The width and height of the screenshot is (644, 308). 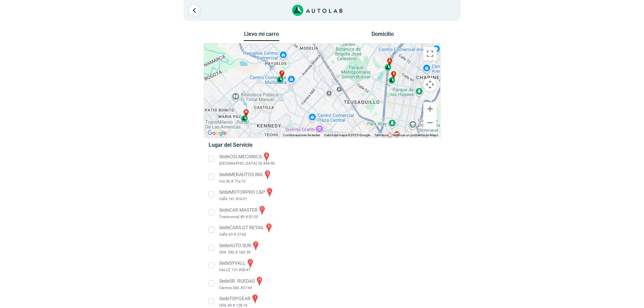 What do you see at coordinates (282, 73) in the screenshot?
I see `span: f` at bounding box center [282, 73].